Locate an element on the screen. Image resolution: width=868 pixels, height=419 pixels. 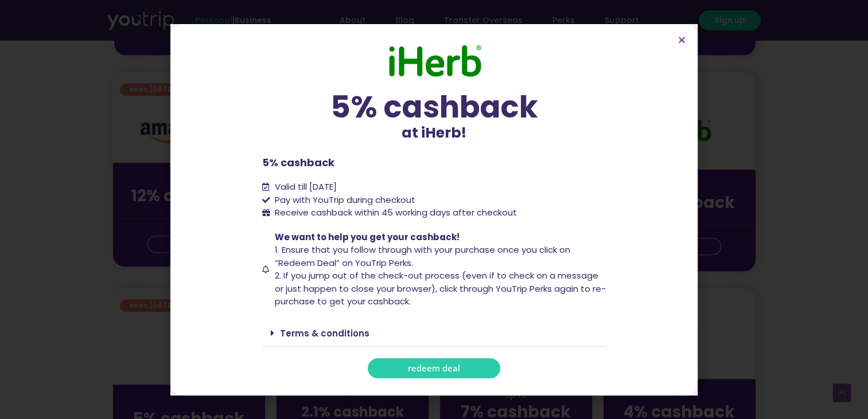
a: Terms & conditions is located at coordinates (325, 333).